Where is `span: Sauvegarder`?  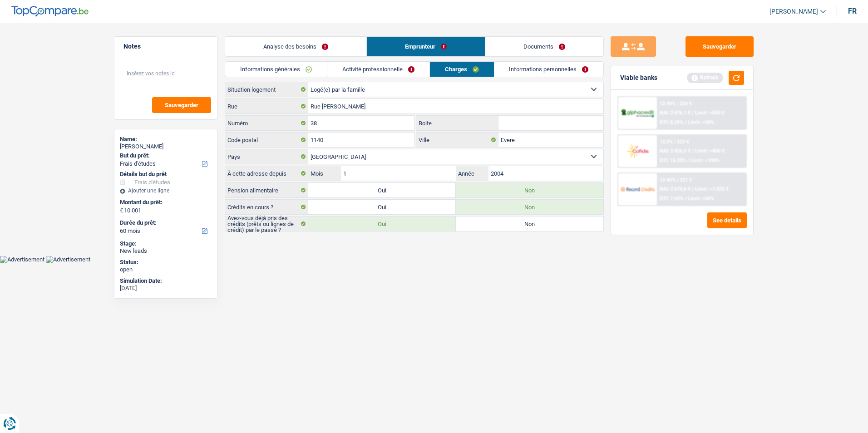 span: Sauvegarder is located at coordinates (182, 105).